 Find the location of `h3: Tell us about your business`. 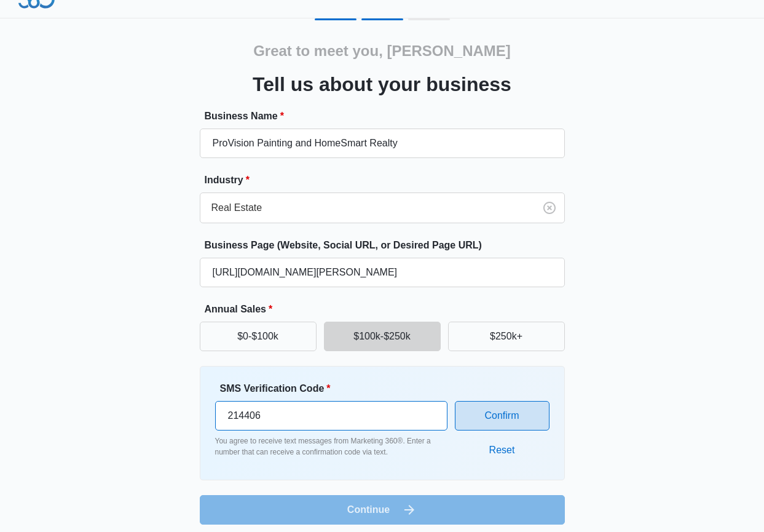

h3: Tell us about your business is located at coordinates (382, 84).